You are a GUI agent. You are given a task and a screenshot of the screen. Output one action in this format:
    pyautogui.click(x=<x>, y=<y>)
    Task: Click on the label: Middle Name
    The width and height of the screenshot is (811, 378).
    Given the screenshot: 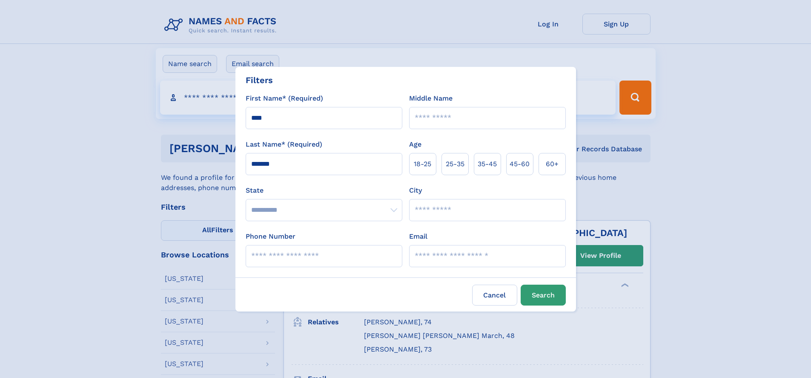 What is the action you would take?
    pyautogui.click(x=431, y=98)
    